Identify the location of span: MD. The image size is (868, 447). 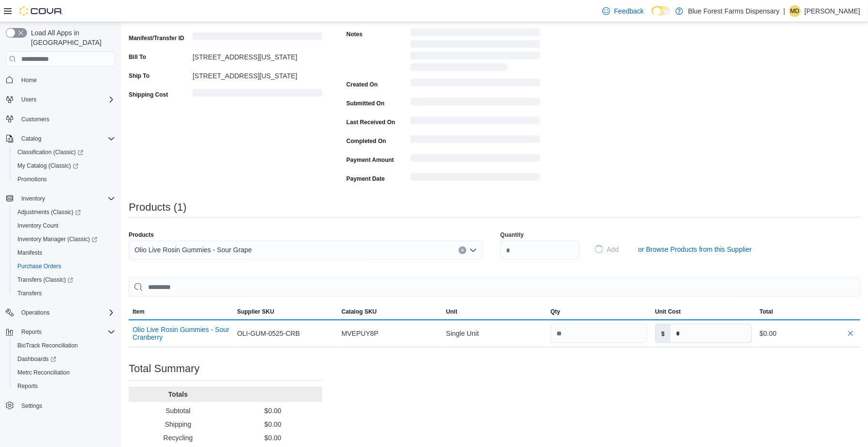
(795, 11).